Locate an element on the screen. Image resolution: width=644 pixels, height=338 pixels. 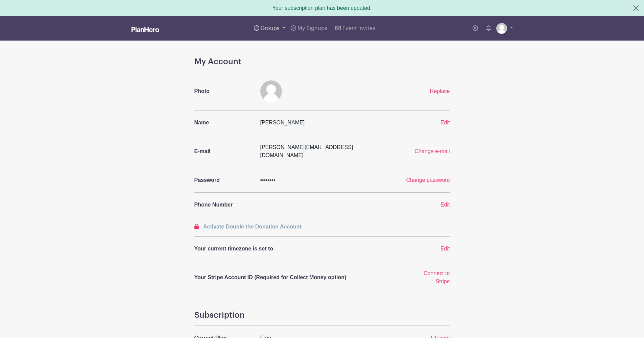
a: Change password is located at coordinates (428, 180).